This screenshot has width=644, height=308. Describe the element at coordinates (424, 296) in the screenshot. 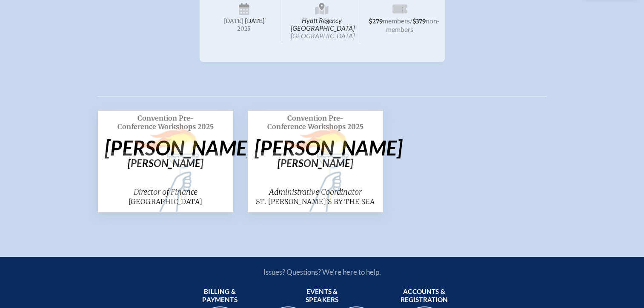

I see `span: Accounts & registration` at that location.